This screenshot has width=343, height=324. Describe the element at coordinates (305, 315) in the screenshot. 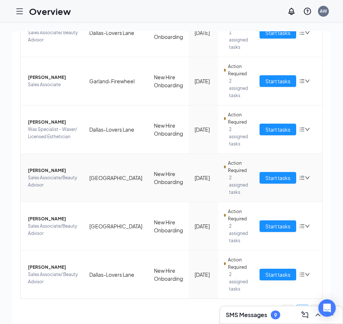

I see `svg: ComposeMessage` at that location.